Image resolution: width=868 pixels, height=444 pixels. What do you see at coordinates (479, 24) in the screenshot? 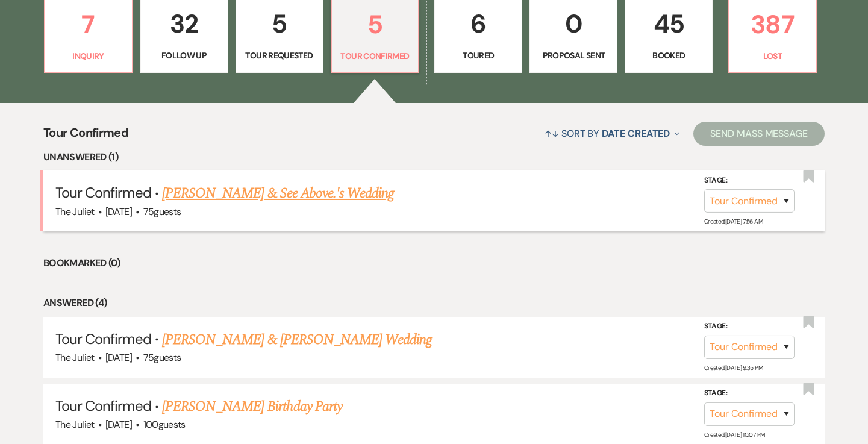
I see `p: 6` at bounding box center [479, 24].